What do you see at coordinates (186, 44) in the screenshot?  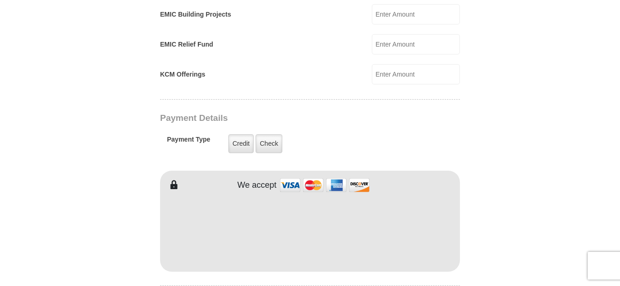 I see `label: EMIC Relief Fund` at bounding box center [186, 44].